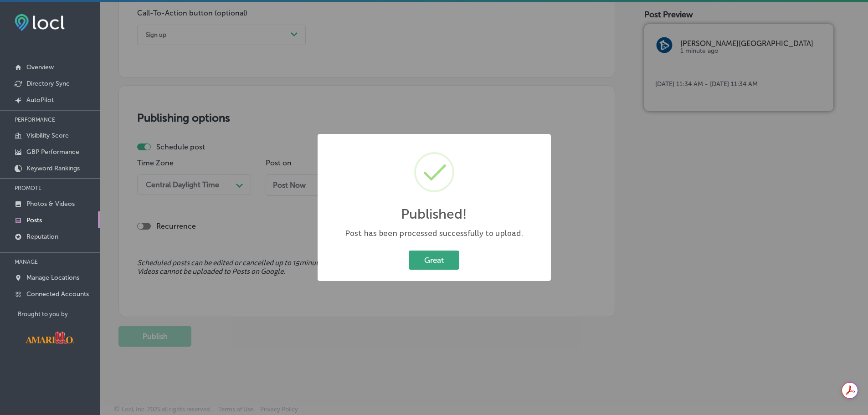 Image resolution: width=868 pixels, height=415 pixels. I want to click on p: Keyword Rankings, so click(53, 168).